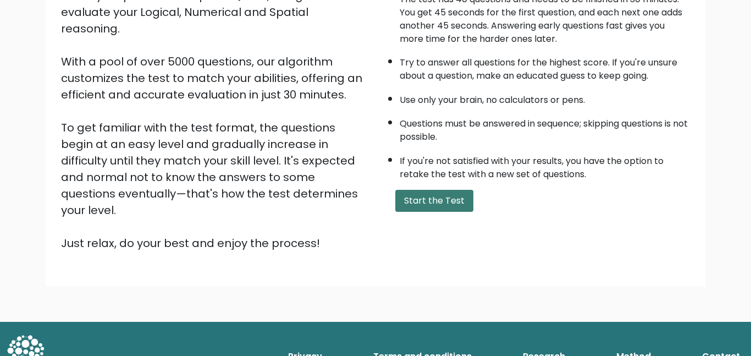  I want to click on button: Start the Test, so click(434, 201).